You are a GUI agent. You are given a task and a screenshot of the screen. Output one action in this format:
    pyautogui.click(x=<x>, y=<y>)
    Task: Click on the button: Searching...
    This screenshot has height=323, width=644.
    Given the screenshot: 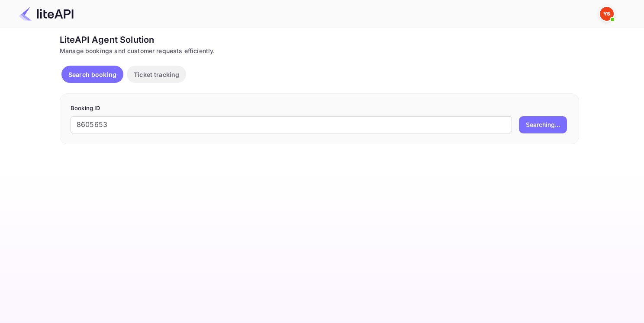 What is the action you would take?
    pyautogui.click(x=543, y=125)
    